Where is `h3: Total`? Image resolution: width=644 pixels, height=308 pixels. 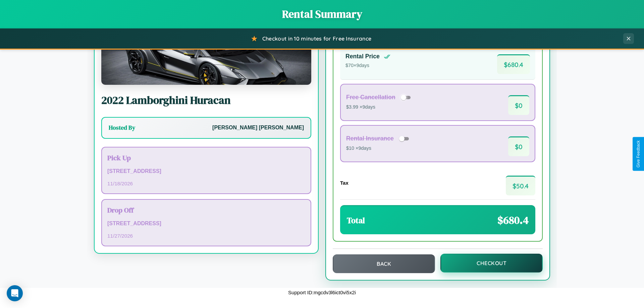
h3: Total is located at coordinates (356, 220).